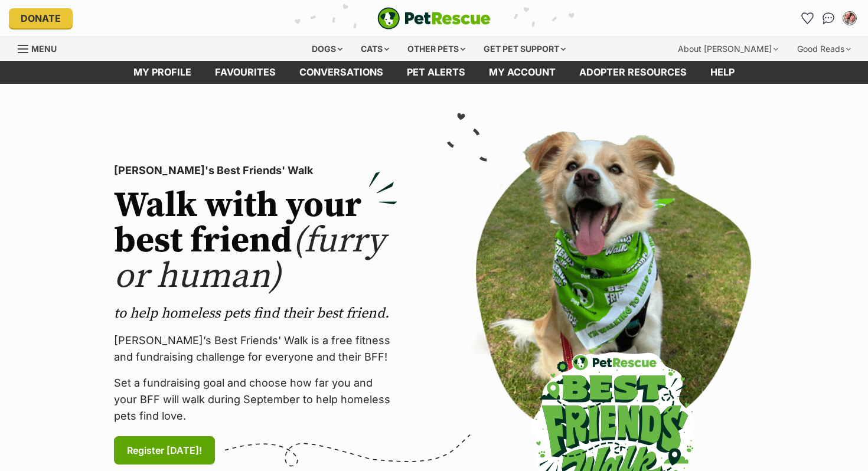 This screenshot has height=471, width=868. What do you see at coordinates (849, 18) in the screenshot?
I see `button: My account` at bounding box center [849, 18].